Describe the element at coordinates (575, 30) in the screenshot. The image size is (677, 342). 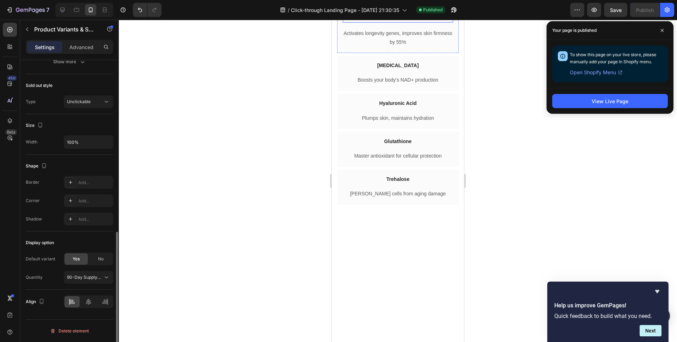
I see `p: Your page is published` at that location.